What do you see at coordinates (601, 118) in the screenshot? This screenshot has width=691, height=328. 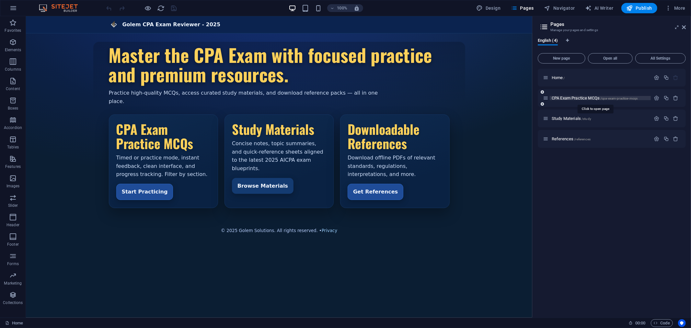 I see `div: Study Materials/study` at bounding box center [601, 118].